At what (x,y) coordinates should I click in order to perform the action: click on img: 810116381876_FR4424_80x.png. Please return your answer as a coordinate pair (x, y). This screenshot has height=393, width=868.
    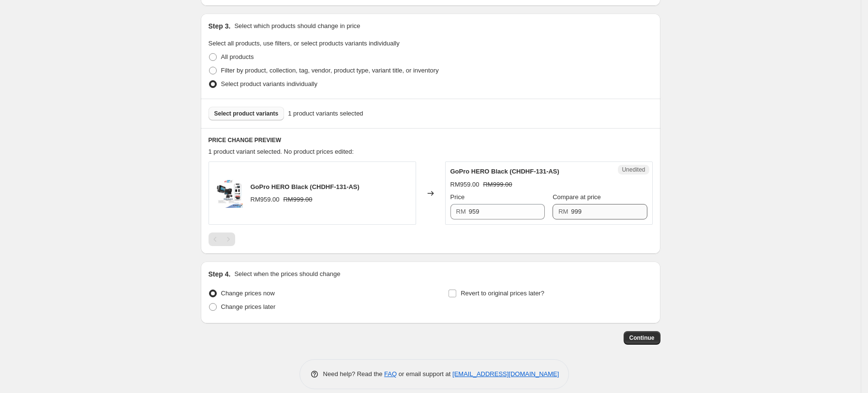
    Looking at the image, I should click on (228, 193).